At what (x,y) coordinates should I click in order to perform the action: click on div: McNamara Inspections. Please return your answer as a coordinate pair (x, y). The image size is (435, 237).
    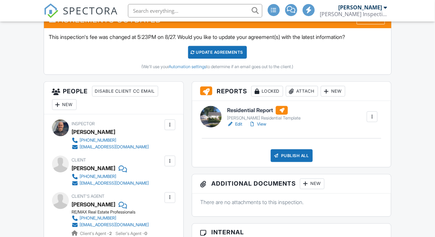
    Looking at the image, I should click on (354, 14).